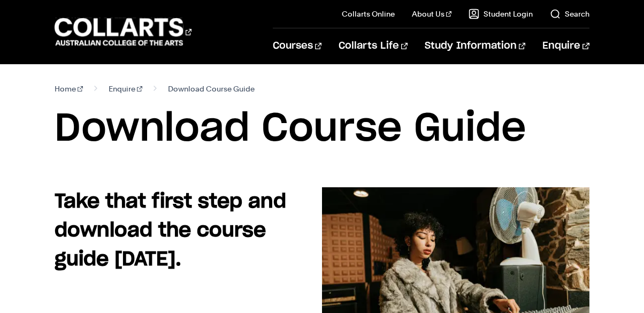  I want to click on a: About Us, so click(432, 14).